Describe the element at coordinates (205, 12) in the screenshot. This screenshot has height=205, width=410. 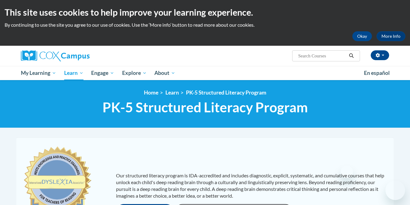
I see `h2: This site uses cookies to help improve your learning experience.` at that location.